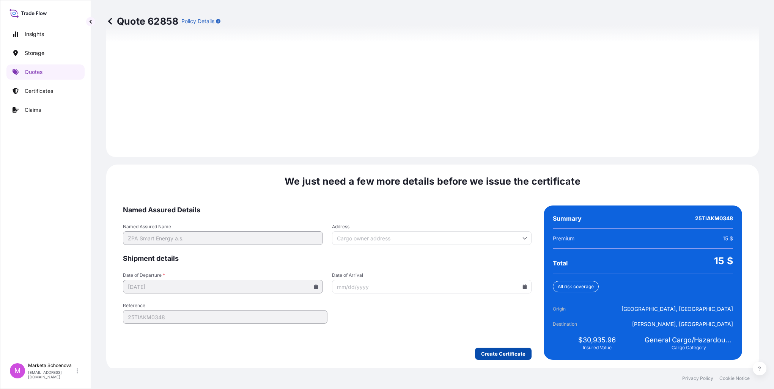 Image resolution: width=774 pixels, height=389 pixels. Describe the element at coordinates (698, 379) in the screenshot. I see `a: Privacy Policy` at that location.